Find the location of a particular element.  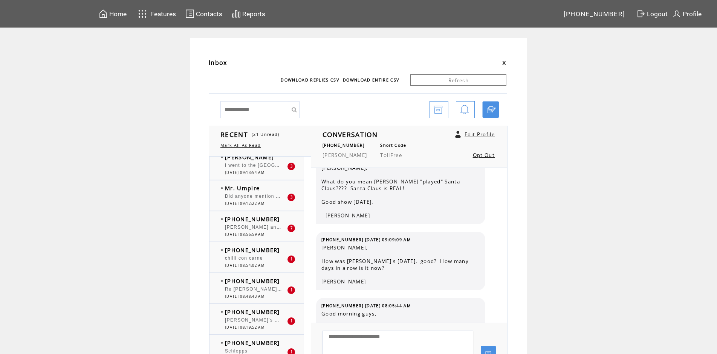

a: Click to start a chat with mobile number by SMS is located at coordinates (491, 109).